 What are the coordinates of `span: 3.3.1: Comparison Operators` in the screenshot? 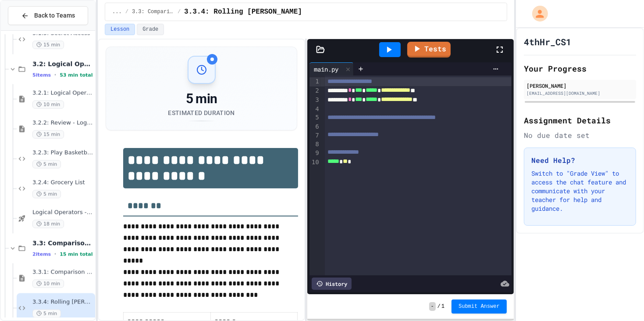 It's located at (63, 272).